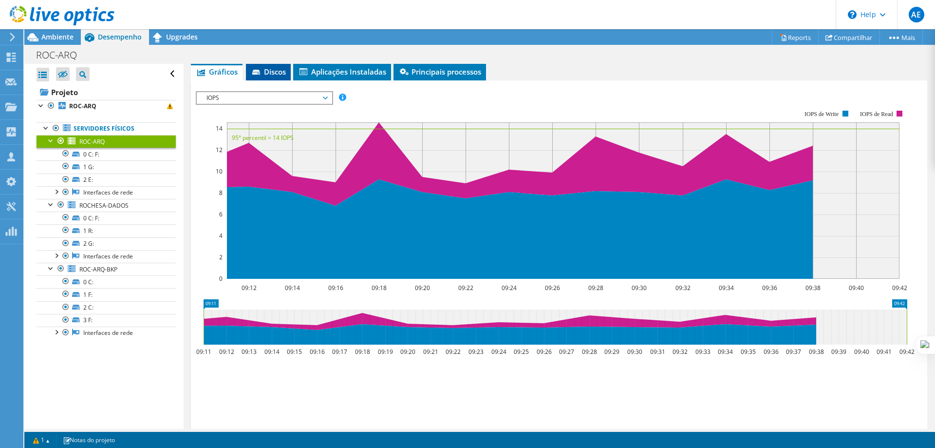 Image resolution: width=935 pixels, height=448 pixels. I want to click on text: 0, so click(221, 278).